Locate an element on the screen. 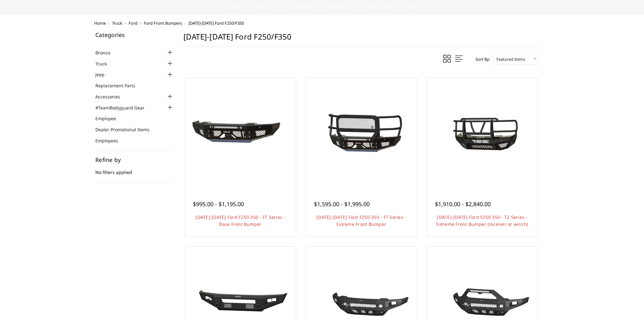  a: shop all is located at coordinates (265, 10).